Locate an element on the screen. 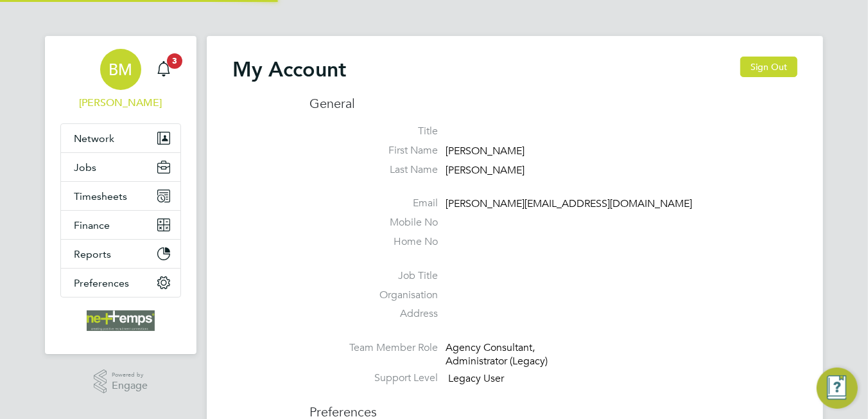 The width and height of the screenshot is (868, 419). button: Reports is located at coordinates (120, 254).